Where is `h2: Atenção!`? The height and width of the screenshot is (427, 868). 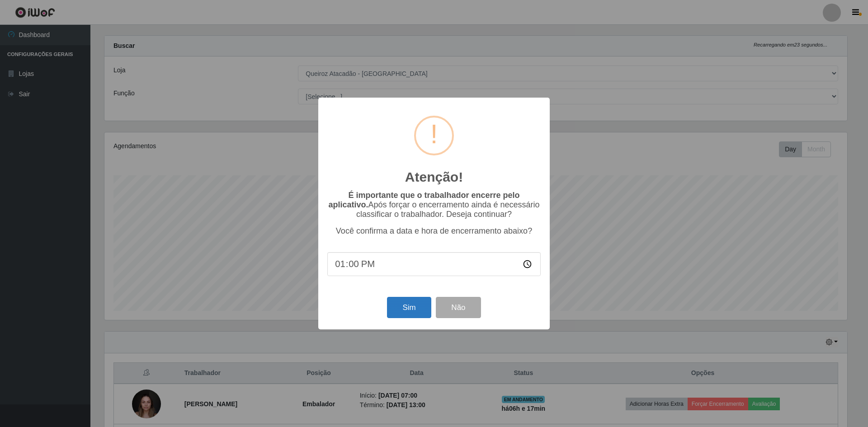 h2: Atenção! is located at coordinates (434, 177).